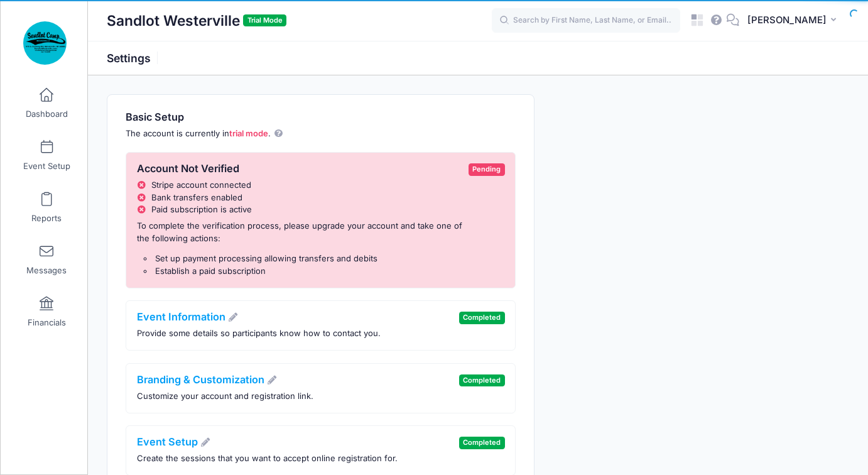 This screenshot has width=868, height=475. I want to click on img: Sandlot Westerville, so click(45, 43).